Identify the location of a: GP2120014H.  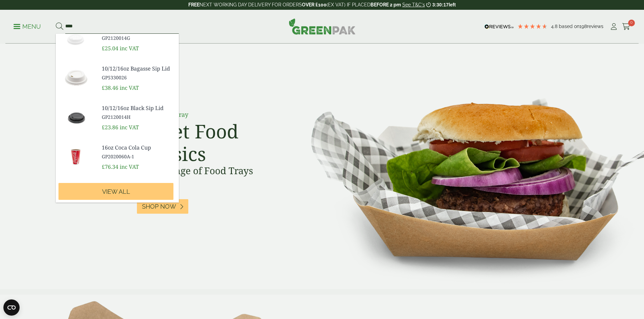
(76, 117).